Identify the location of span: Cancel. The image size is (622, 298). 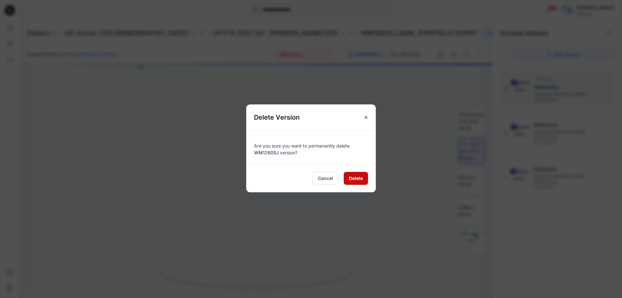
(325, 178).